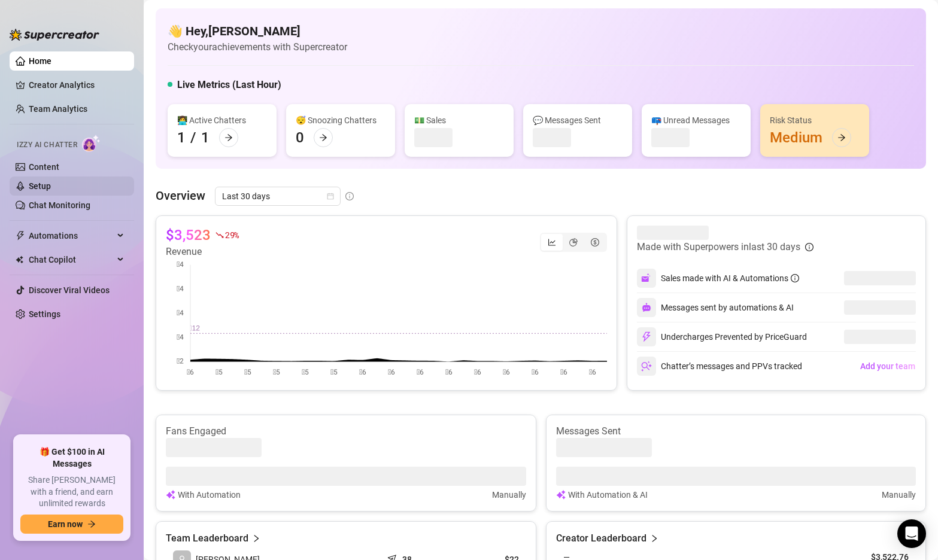  Describe the element at coordinates (718, 247) in the screenshot. I see `article: Made with Superpowers in last 30 days` at that location.